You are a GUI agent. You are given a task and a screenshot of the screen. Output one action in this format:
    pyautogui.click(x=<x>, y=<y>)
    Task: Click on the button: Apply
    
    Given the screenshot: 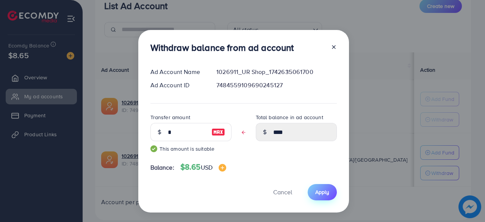 What is the action you would take?
    pyautogui.click(x=322, y=192)
    